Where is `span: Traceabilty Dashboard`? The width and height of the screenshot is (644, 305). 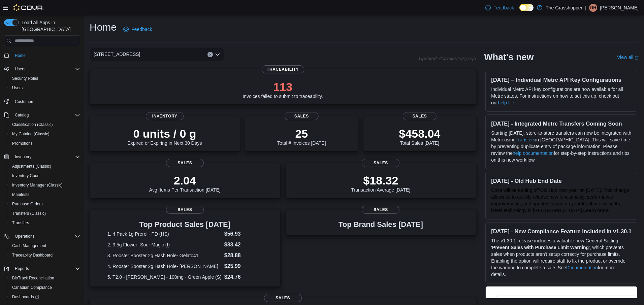
span: Traceabilty Dashboard is located at coordinates (32, 255).